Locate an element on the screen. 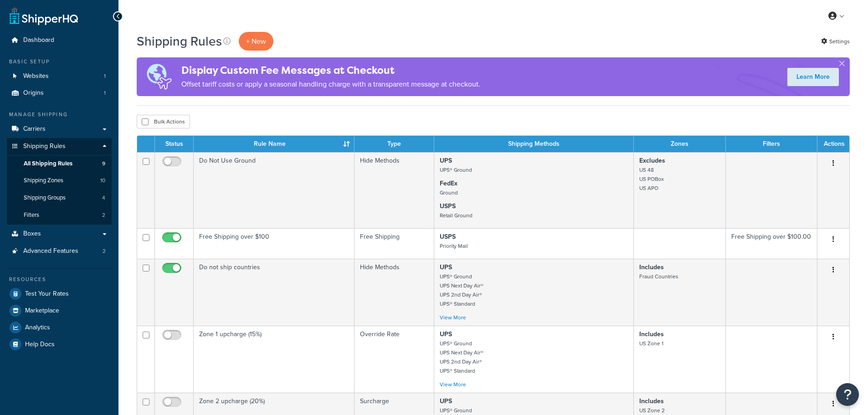  li: Filters is located at coordinates (59, 215).